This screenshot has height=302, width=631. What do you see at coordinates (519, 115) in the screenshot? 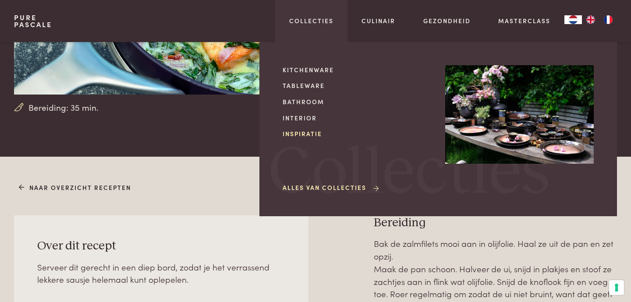
I see `img: Collecties` at bounding box center [519, 115].